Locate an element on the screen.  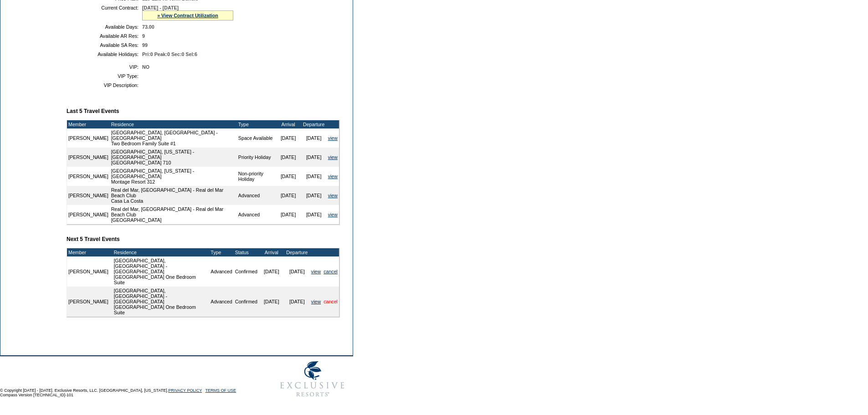
td: Available AR Res: is located at coordinates (104, 36).